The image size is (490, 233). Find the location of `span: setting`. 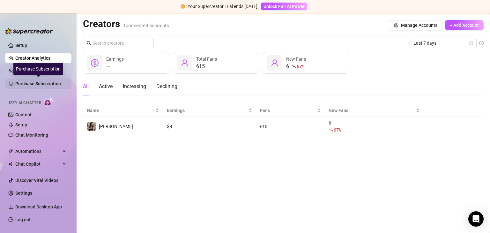

span: setting is located at coordinates (396, 25).